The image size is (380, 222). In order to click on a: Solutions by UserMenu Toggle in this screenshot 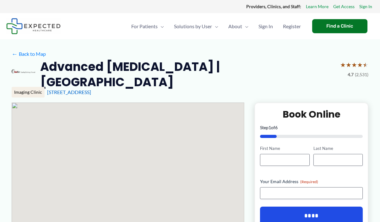, I will do `click(196, 26)`.